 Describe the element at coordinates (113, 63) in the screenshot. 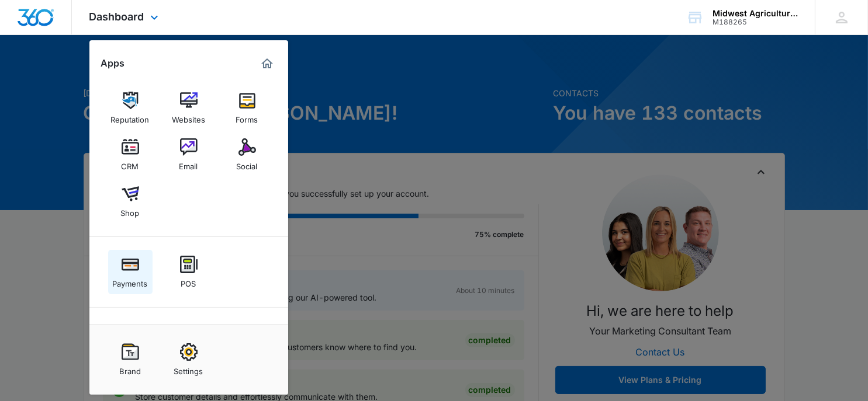

I see `h2: Apps` at that location.